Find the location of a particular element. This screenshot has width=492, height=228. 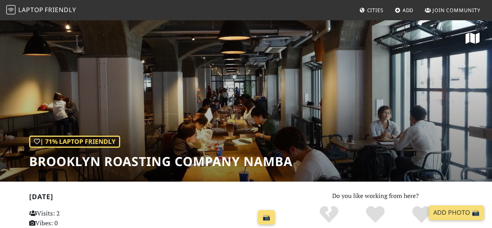

span: Join Community is located at coordinates (457, 10).